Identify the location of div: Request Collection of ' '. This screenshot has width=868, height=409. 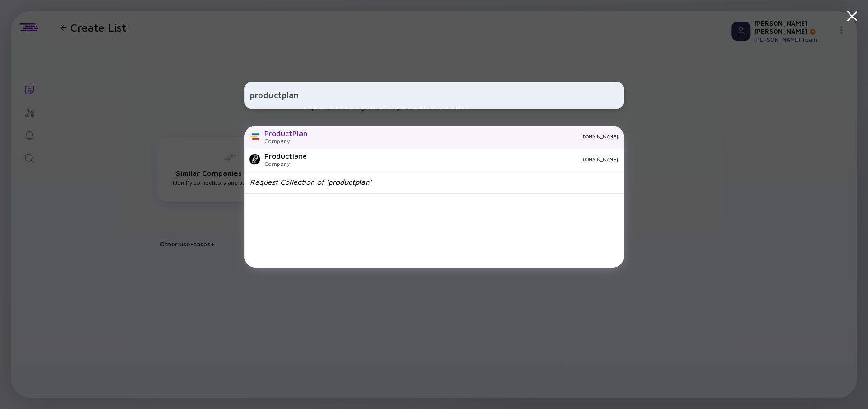
(311, 182).